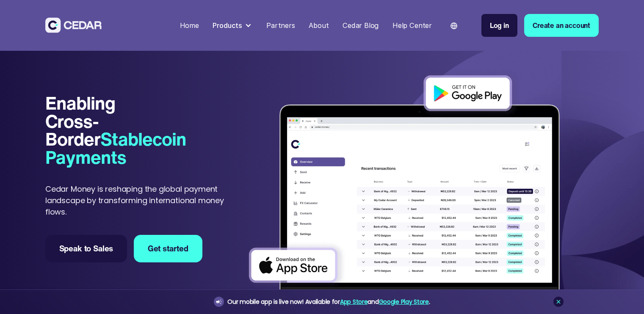  Describe the element at coordinates (189, 25) in the screenshot. I see `div: Home` at that location.